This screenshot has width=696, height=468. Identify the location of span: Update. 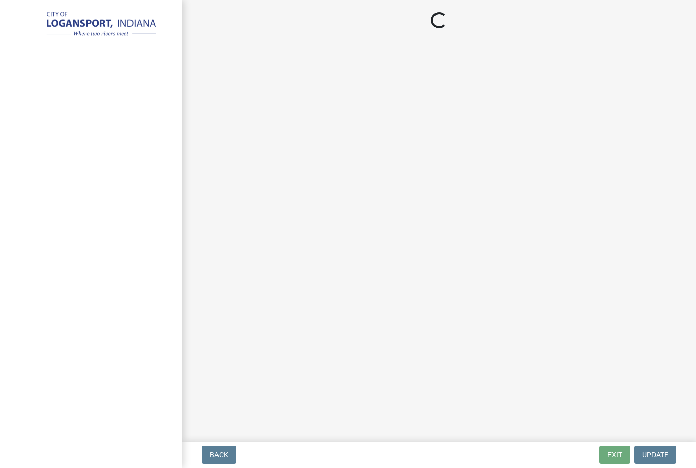
(655, 455).